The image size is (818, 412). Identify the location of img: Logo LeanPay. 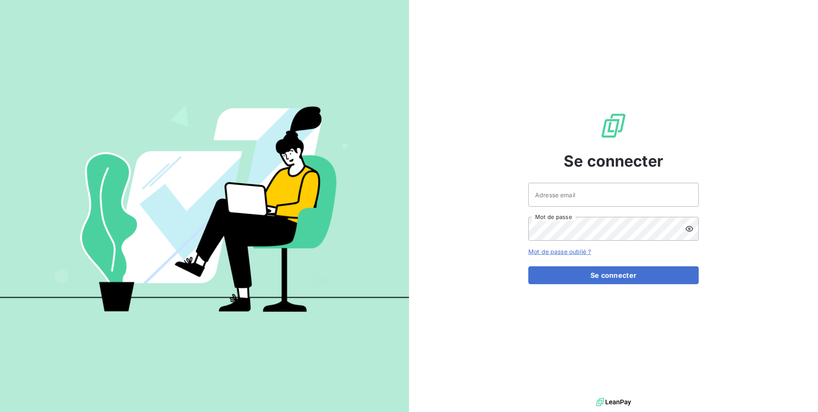
(613, 126).